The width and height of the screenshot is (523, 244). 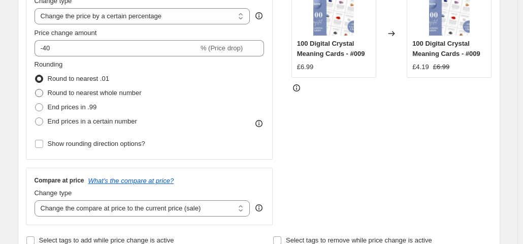 What do you see at coordinates (305, 67) in the screenshot?
I see `div: £6.99` at bounding box center [305, 67].